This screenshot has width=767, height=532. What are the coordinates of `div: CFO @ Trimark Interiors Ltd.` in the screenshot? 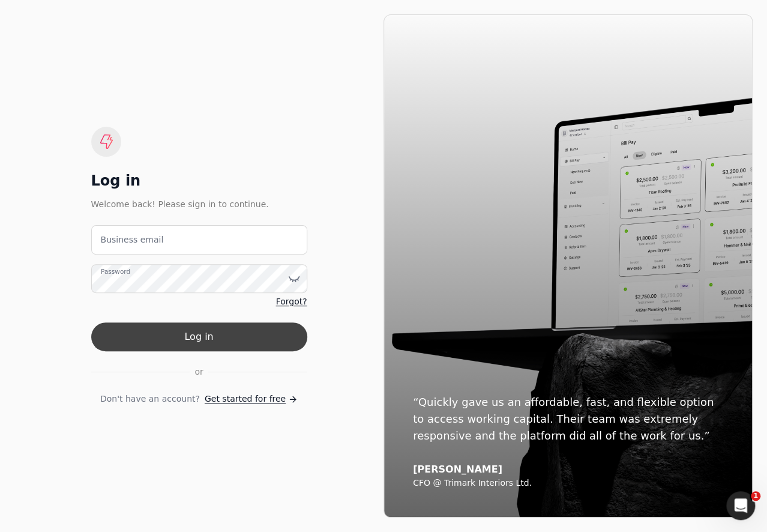 It's located at (568, 483).